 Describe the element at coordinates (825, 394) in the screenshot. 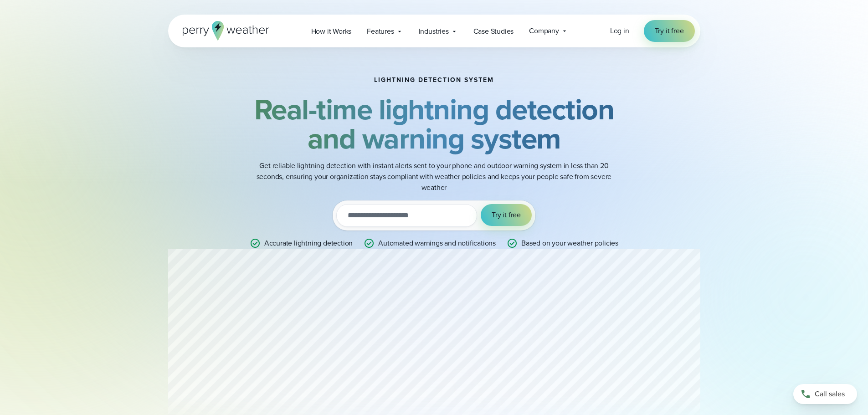

I see `a: Call sales` at that location.